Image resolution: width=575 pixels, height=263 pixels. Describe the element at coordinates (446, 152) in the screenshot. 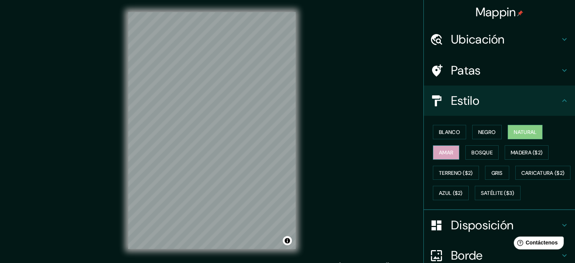

I see `button: Amar` at that location.